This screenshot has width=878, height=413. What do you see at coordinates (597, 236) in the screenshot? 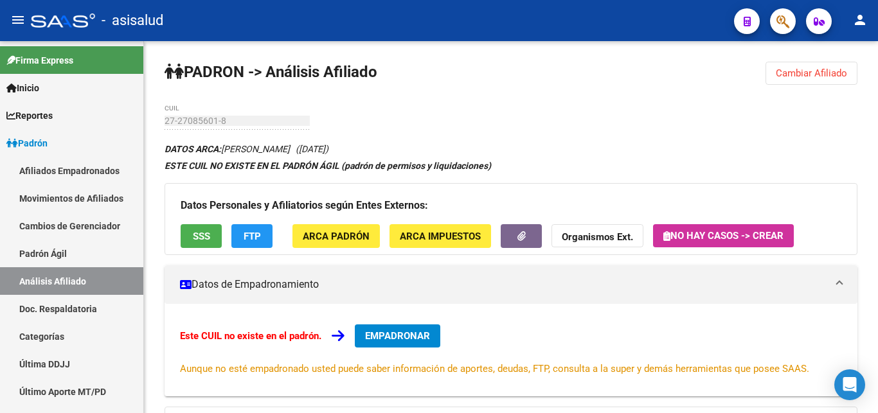
I see `button: Organismos Ext.` at bounding box center [597, 236].